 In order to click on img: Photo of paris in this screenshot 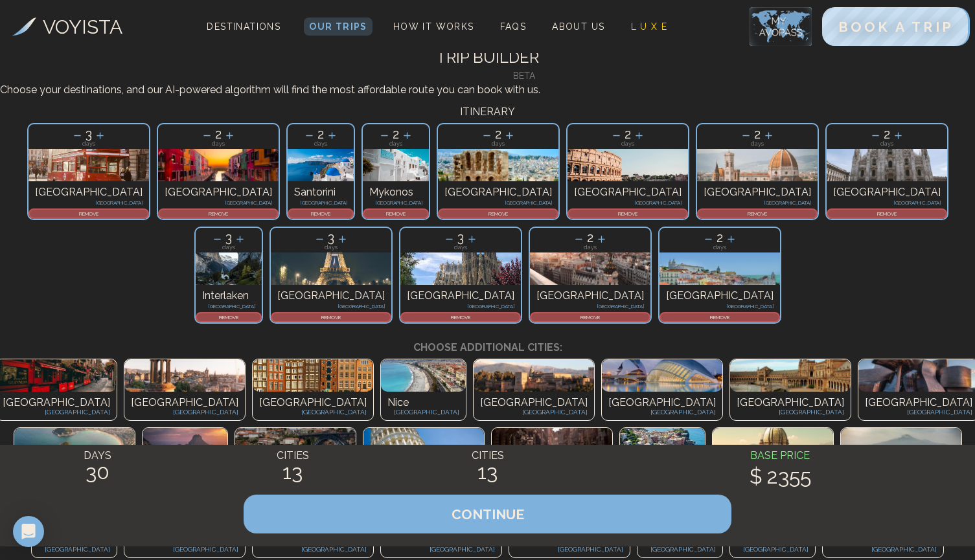, I will do `click(331, 269)`.